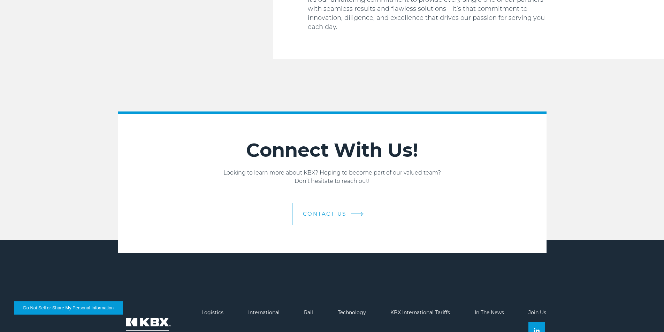 This screenshot has height=332, width=664. I want to click on a: International, so click(264, 313).